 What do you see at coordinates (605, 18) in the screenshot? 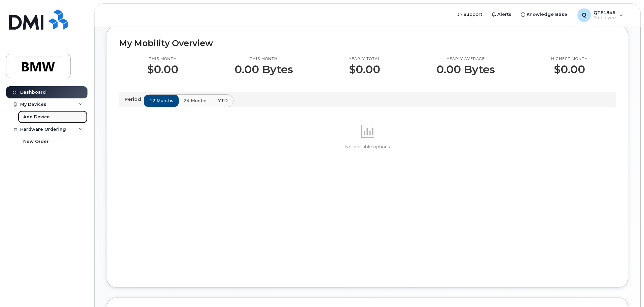
I see `span: Employee` at bounding box center [605, 18].